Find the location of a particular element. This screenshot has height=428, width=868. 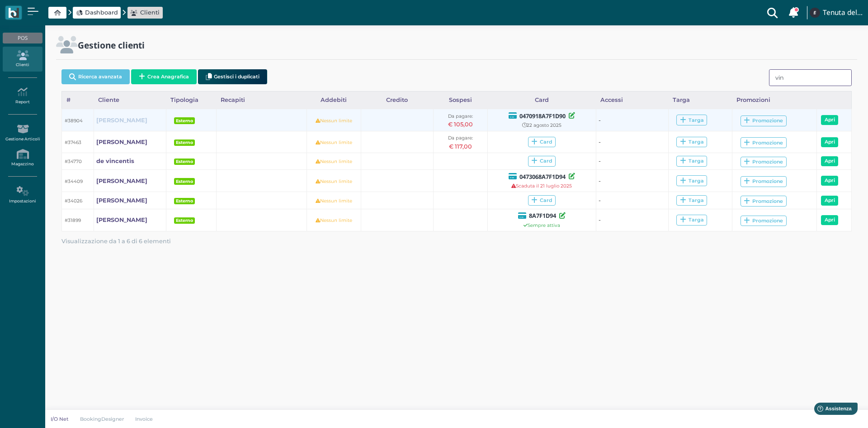

div: Cliente is located at coordinates (130, 100).